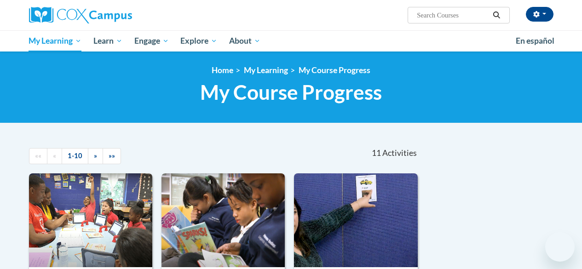 Image resolution: width=582 pixels, height=269 pixels. What do you see at coordinates (55, 41) in the screenshot?
I see `span: My Learning` at bounding box center [55, 41].